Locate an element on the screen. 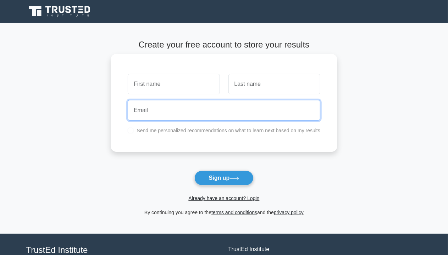 This screenshot has height=255, width=448. input: Last name is located at coordinates (274, 84).